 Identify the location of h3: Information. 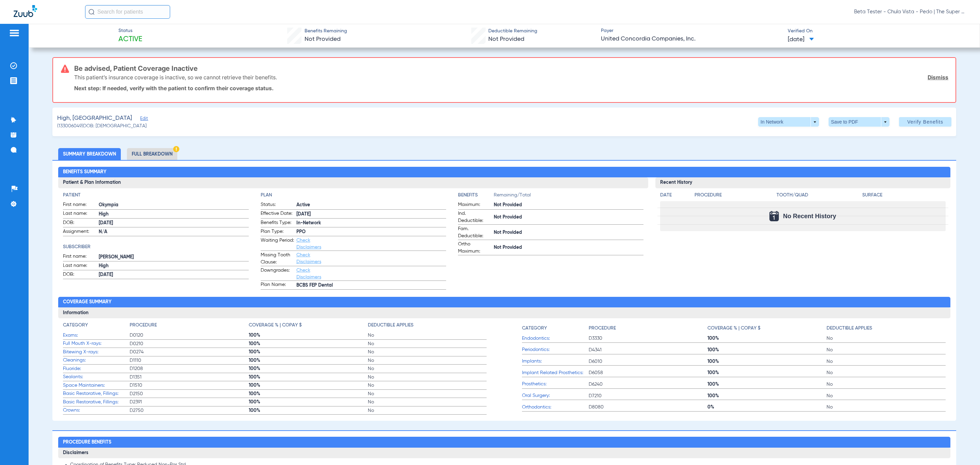
(504, 312).